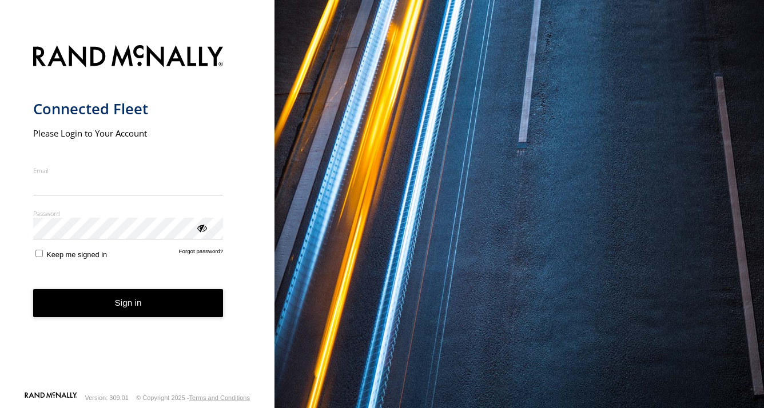  Describe the element at coordinates (128, 170) in the screenshot. I see `label: Email` at that location.